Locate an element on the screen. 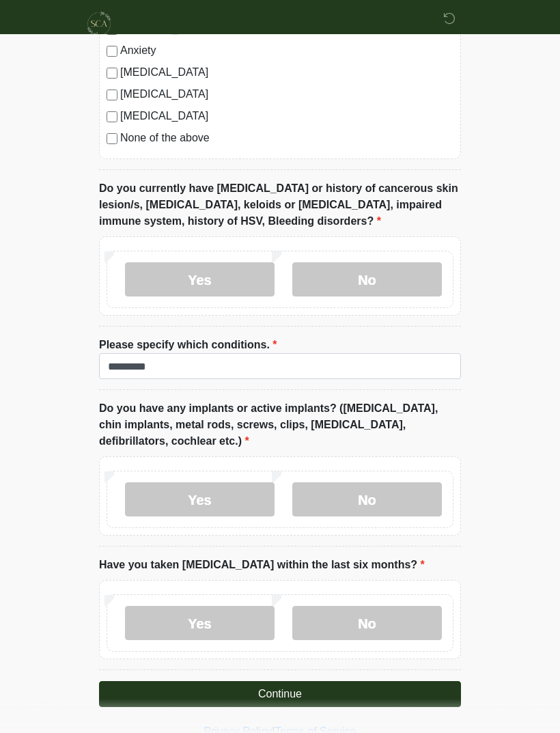  button: Continue is located at coordinates (280, 695).